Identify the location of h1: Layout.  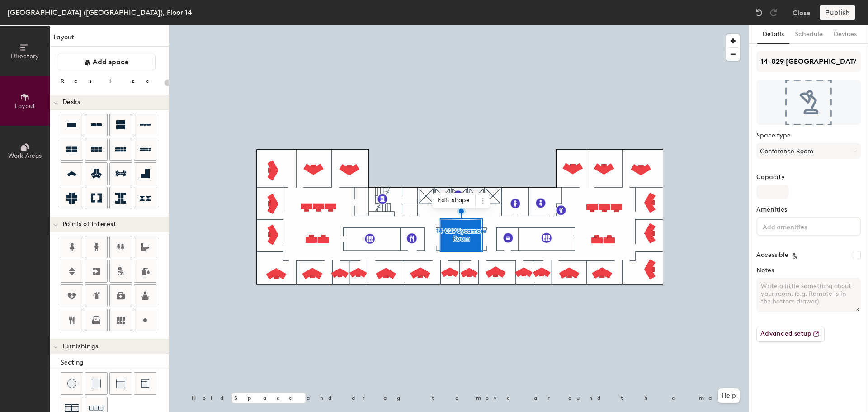
(109, 39).